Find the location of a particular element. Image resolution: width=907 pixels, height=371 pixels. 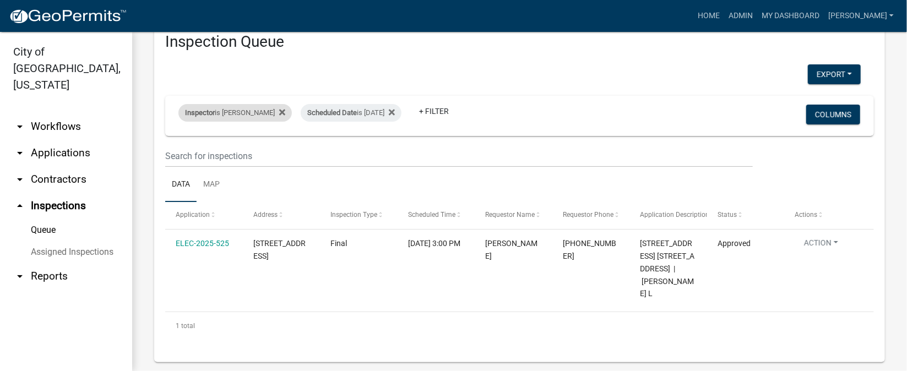

datatable-header-cell: Actions is located at coordinates (822, 215).